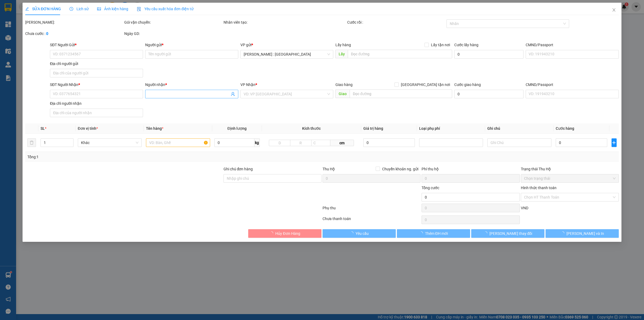 This screenshot has height=320, width=644. Describe the element at coordinates (436, 234) in the screenshot. I see `span: Thêm ĐH mới` at that location.